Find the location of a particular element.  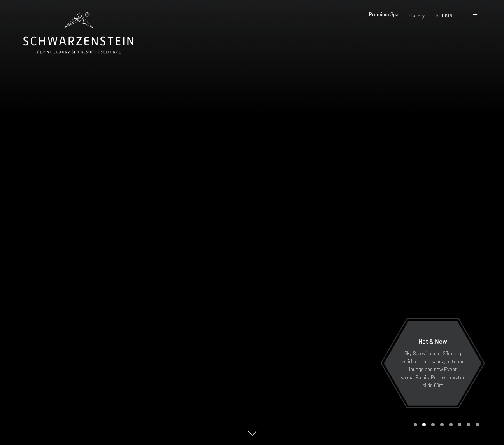

div: Carousel Page 8 is located at coordinates (477, 425).